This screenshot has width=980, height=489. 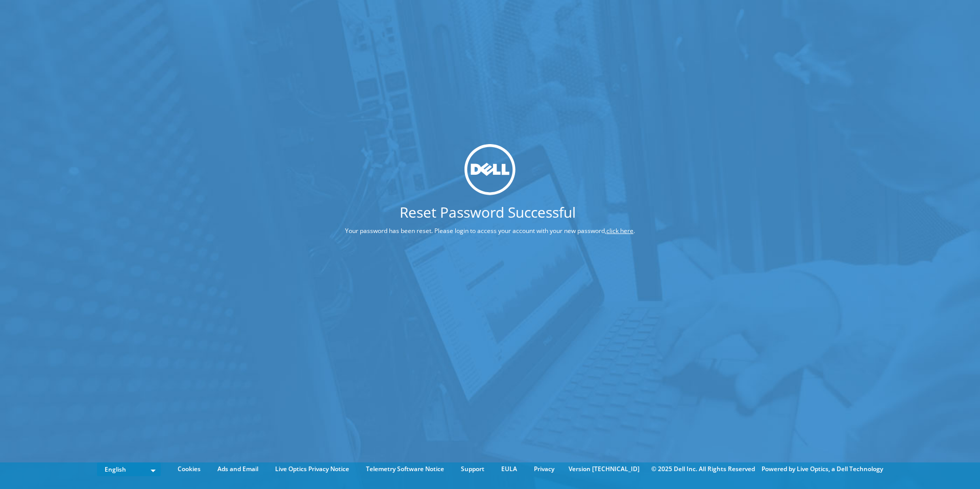 What do you see at coordinates (822, 469) in the screenshot?
I see `li: Powered by Live Optics, a Dell Technology` at bounding box center [822, 469].